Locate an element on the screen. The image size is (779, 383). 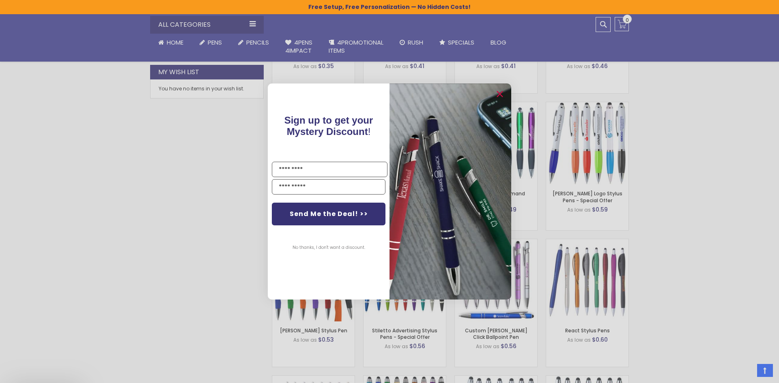
button: Close dialog is located at coordinates (500, 94).